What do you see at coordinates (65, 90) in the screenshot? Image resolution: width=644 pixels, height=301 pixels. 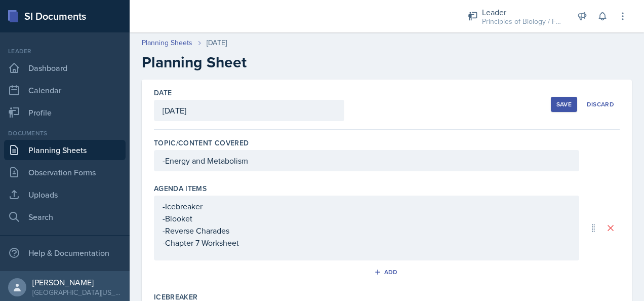 I see `a: Calendar` at bounding box center [65, 90].